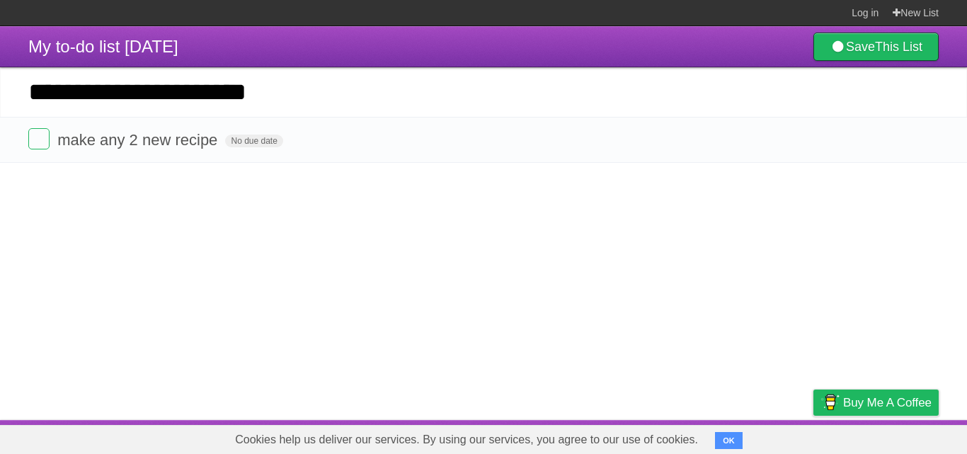  I want to click on span: Buy me a coffee, so click(887, 402).